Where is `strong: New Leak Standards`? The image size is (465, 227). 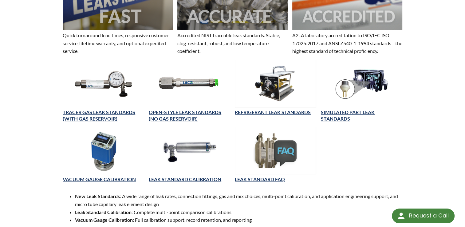
strong: New Leak Standards is located at coordinates (98, 196).